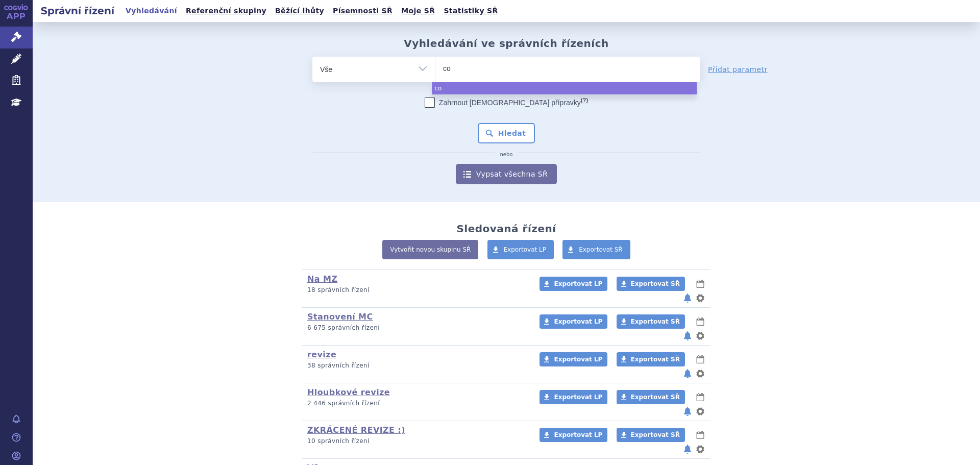 The image size is (980, 465). Describe the element at coordinates (737, 69) in the screenshot. I see `a: Přidat parametr` at that location.